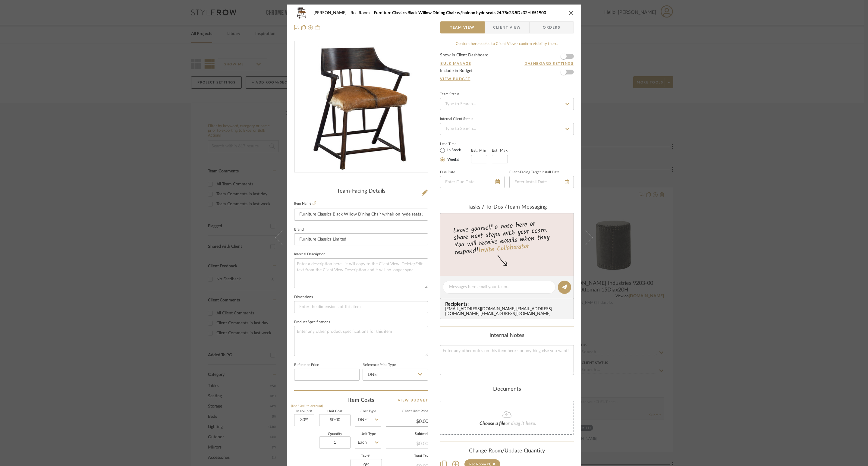  I want to click on label: Cost Type, so click(368, 412).